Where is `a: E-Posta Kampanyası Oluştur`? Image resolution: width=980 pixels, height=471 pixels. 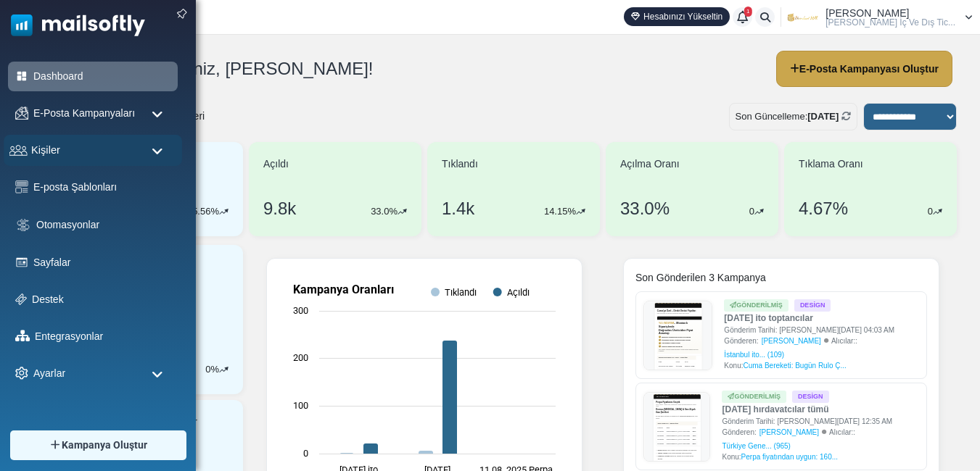
a: E-Posta Kampanyası Oluştur is located at coordinates (864, 69).